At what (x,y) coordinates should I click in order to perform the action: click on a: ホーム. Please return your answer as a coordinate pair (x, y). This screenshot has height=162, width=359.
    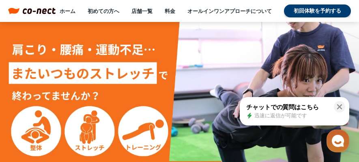
    Looking at the image, I should click on (67, 11).